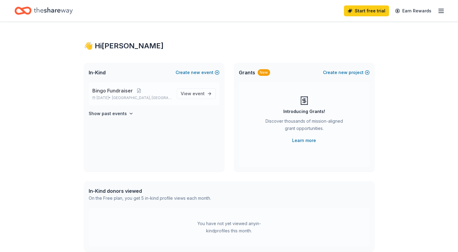  Describe the element at coordinates (108, 114) in the screenshot. I see `h4: Show past events` at that location.